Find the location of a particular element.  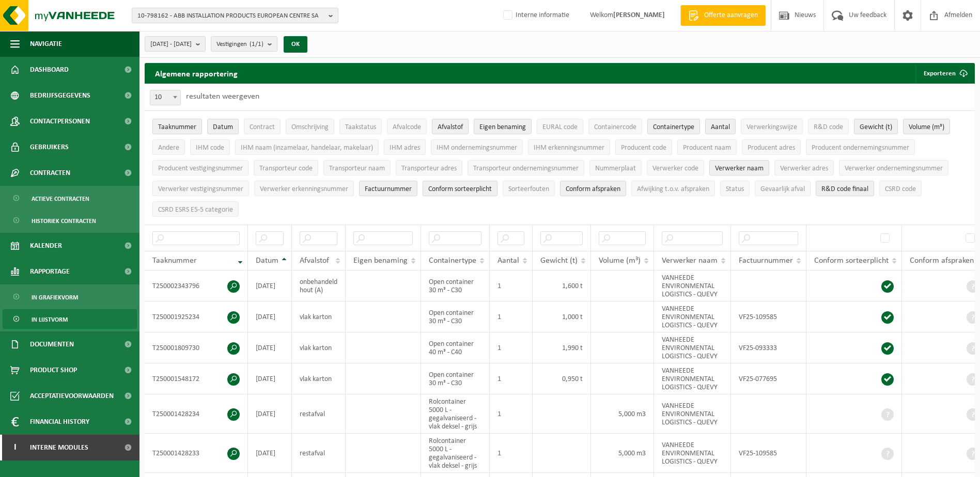

span: Historiek contracten is located at coordinates (64, 221).